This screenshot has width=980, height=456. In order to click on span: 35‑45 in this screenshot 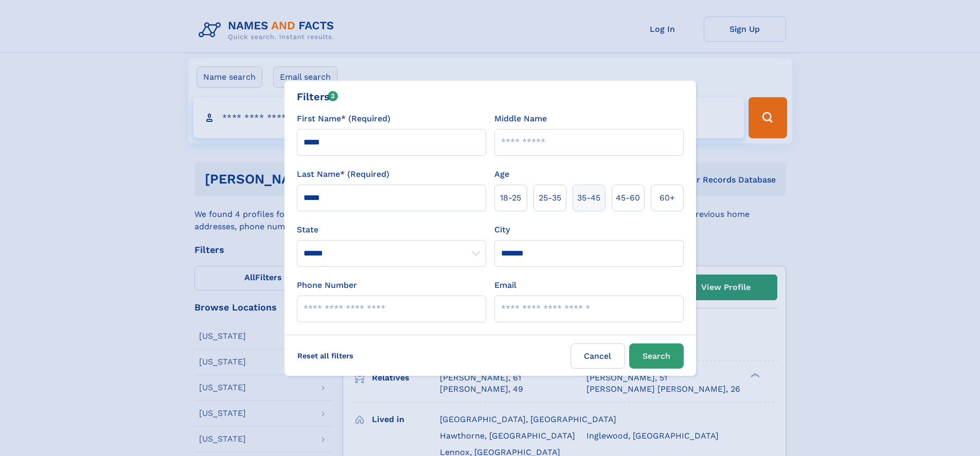, I will do `click(588, 198)`.